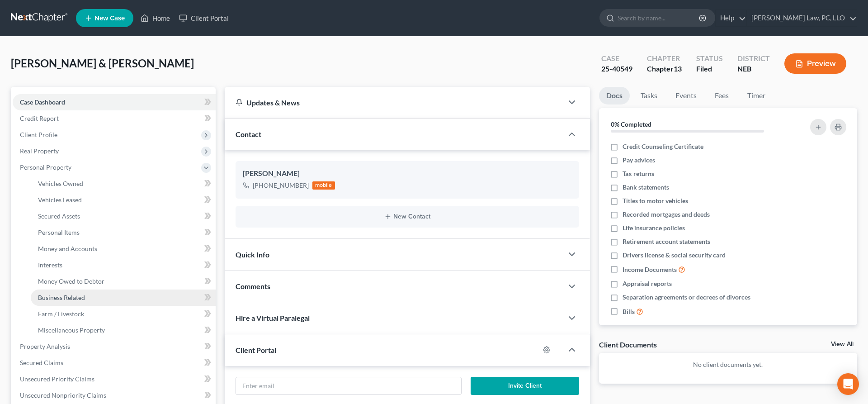 The width and height of the screenshot is (868, 404). What do you see at coordinates (666, 242) in the screenshot?
I see `span: Retirement account statements` at bounding box center [666, 242].